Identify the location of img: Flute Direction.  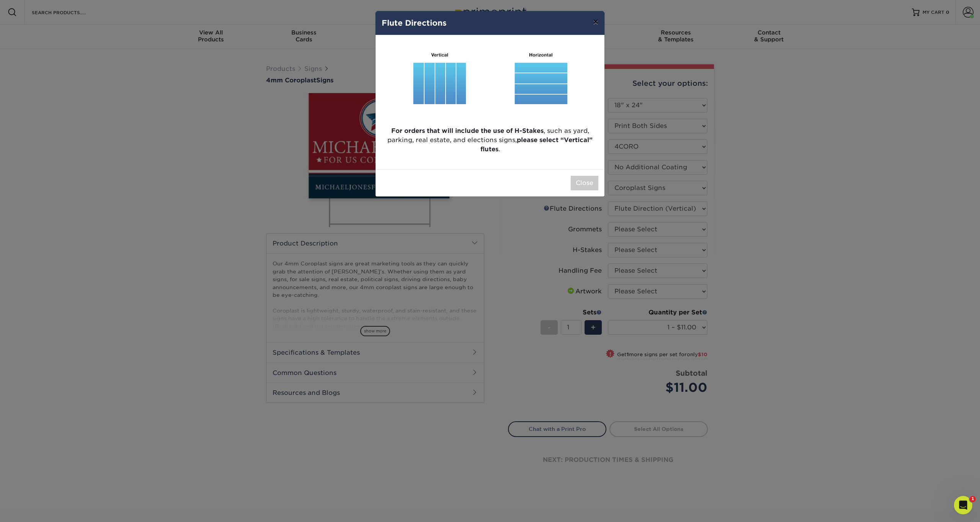
(490, 81).